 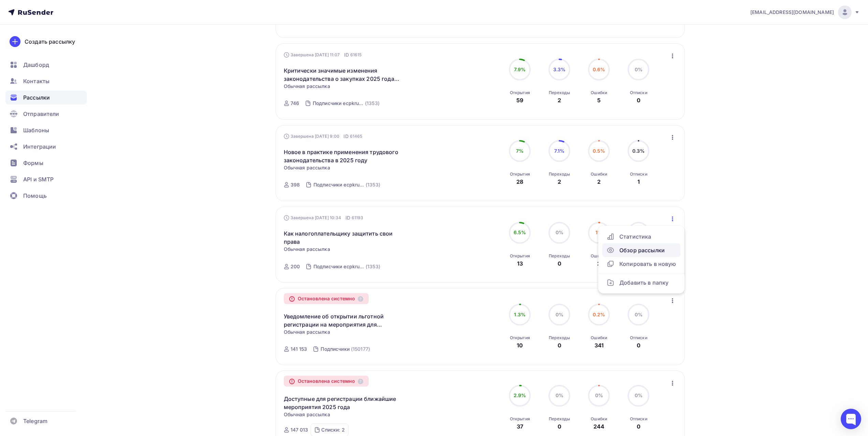 What do you see at coordinates (46, 163) in the screenshot?
I see `a: Формы` at bounding box center [46, 163].